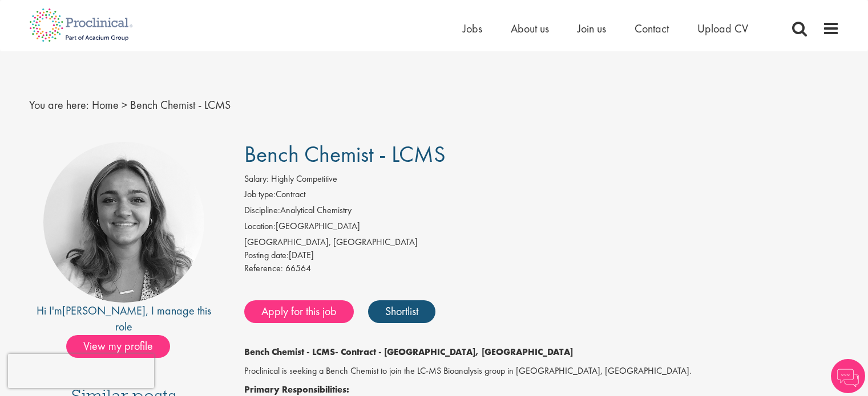  What do you see at coordinates (256, 179) in the screenshot?
I see `label: Salary:` at bounding box center [256, 179].